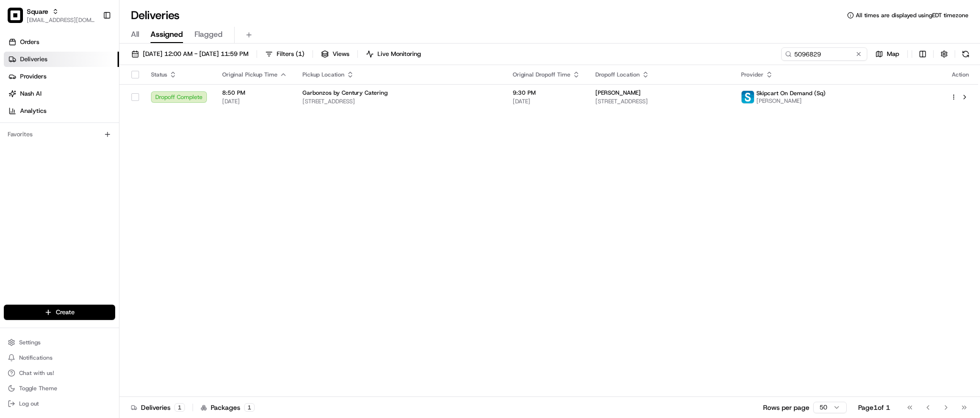  What do you see at coordinates (65, 312) in the screenshot?
I see `span: Create` at bounding box center [65, 312].